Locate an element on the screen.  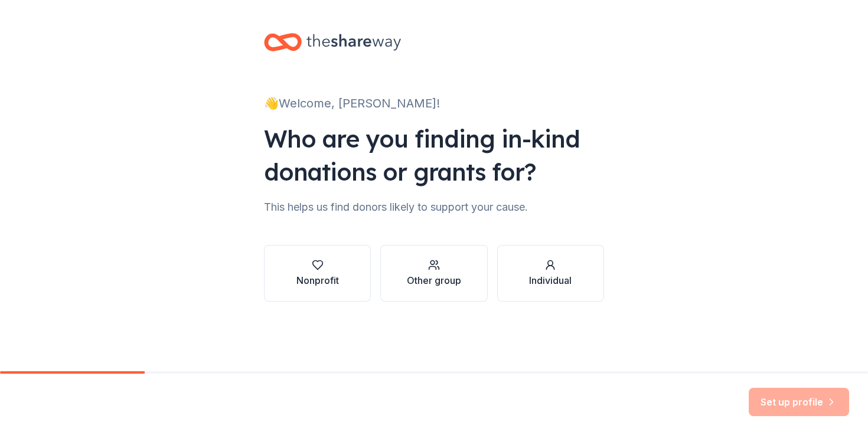
button: Other group is located at coordinates (434, 273).